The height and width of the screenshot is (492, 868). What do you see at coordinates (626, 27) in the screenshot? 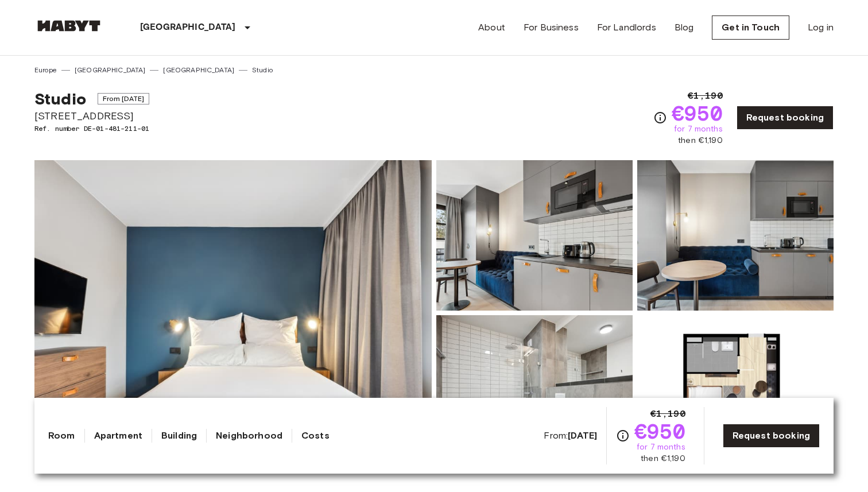
I see `a: For Landlords` at bounding box center [626, 27].